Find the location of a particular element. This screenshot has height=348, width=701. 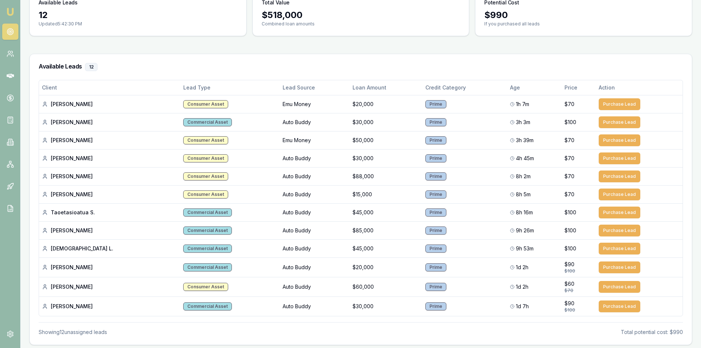

td: $88,000 is located at coordinates (385, 176).